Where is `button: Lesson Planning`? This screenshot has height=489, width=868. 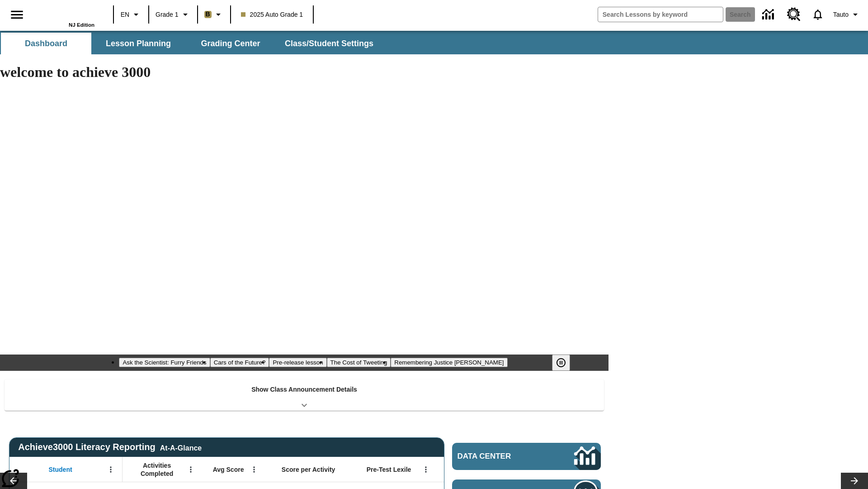
button: Lesson Planning is located at coordinates (138, 43).